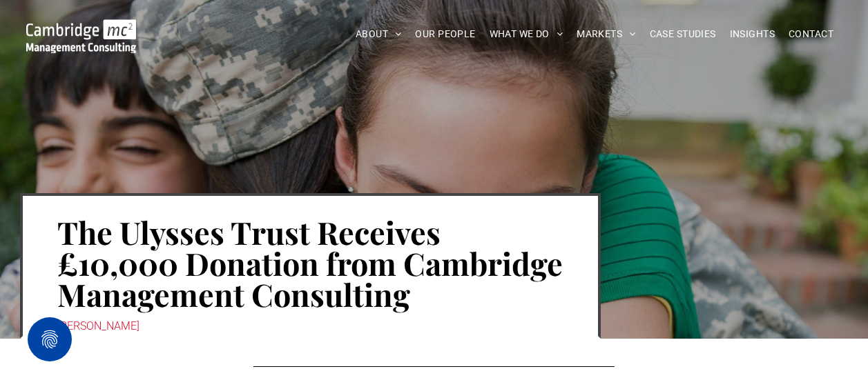 The image size is (868, 389). What do you see at coordinates (310, 263) in the screenshot?
I see `h1: The Ulysses Trust Receives £10,000 Donation from Cambridge Management Consulting` at bounding box center [310, 263].